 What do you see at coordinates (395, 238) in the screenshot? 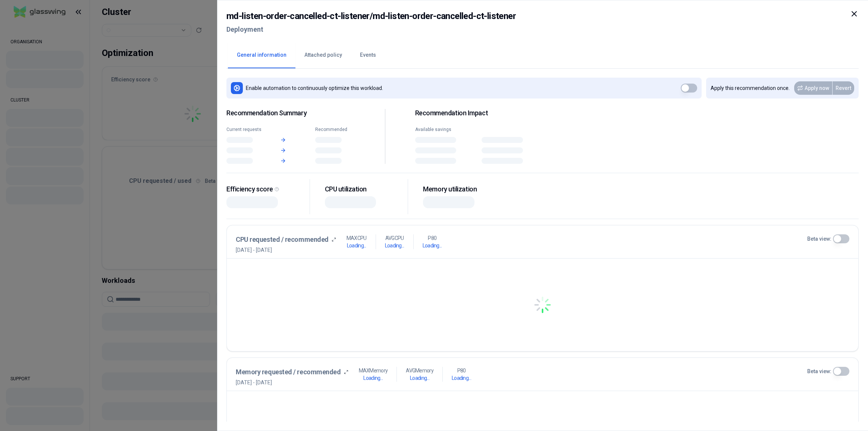
I see `p: AVG CPU` at bounding box center [395, 238].